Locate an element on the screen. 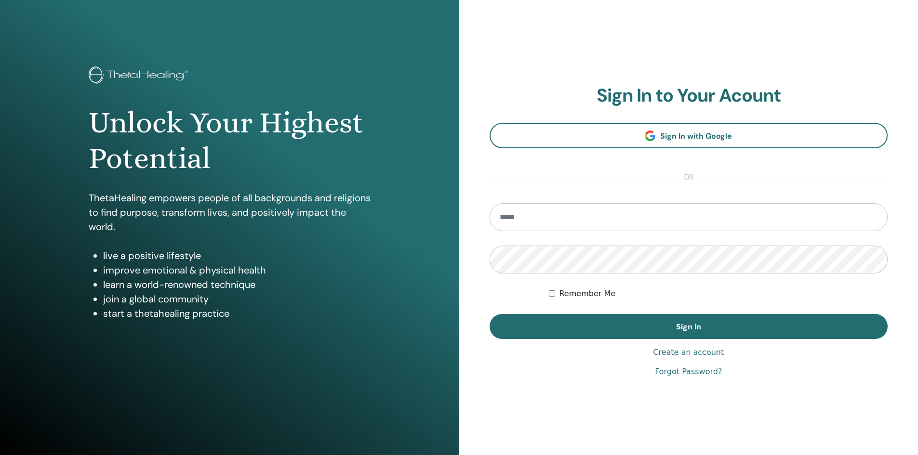 Image resolution: width=918 pixels, height=455 pixels. a: Create an account is located at coordinates (688, 353).